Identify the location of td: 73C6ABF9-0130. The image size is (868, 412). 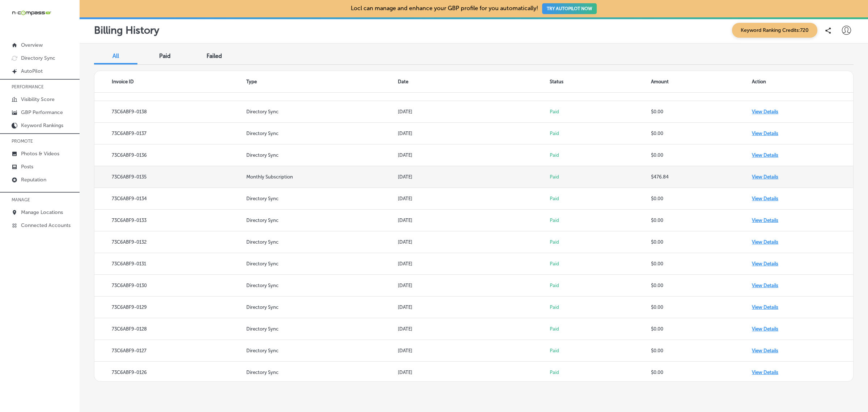
(171, 286).